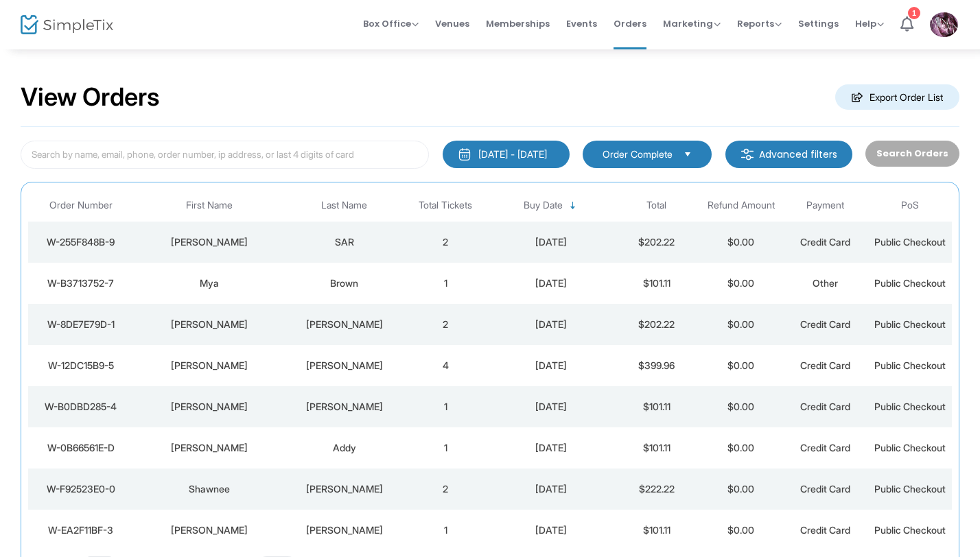 The width and height of the screenshot is (980, 557). What do you see at coordinates (209, 365) in the screenshot?
I see `div: Rosemarie` at bounding box center [209, 365].